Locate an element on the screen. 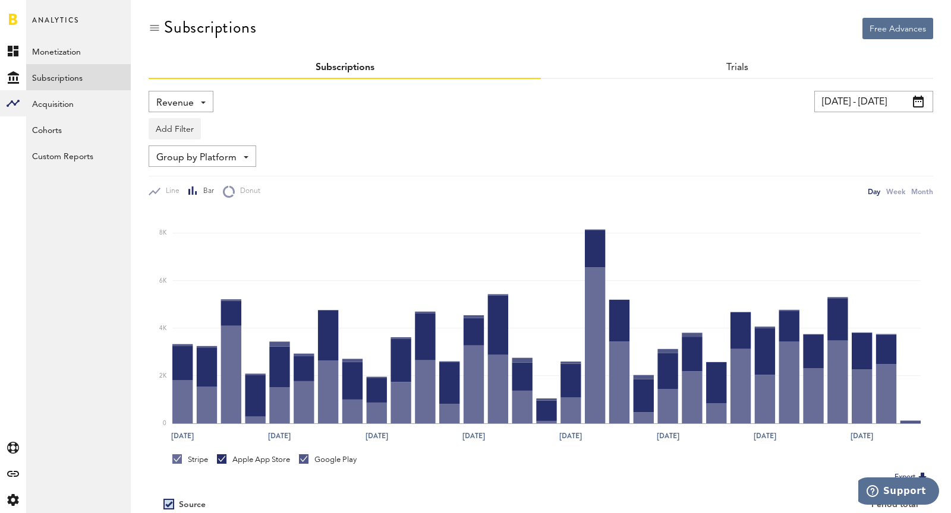 The image size is (951, 513). span: Line is located at coordinates (170, 191).